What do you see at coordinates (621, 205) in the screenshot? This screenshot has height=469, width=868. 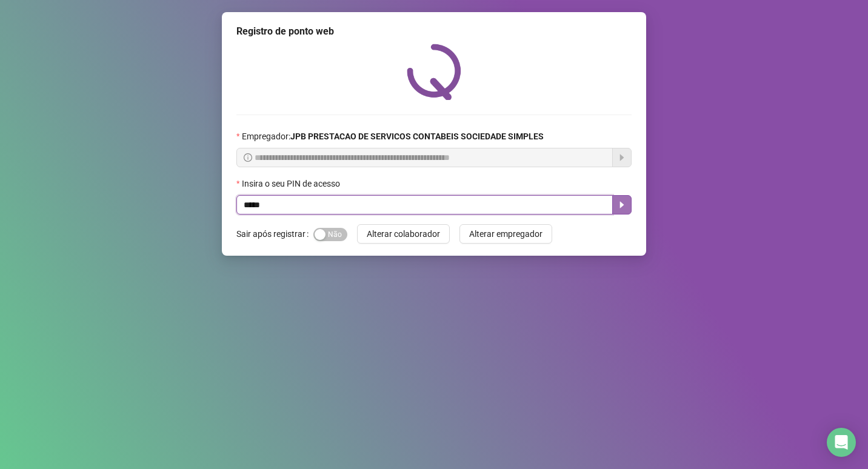 I see `span: caret-right` at bounding box center [621, 205].